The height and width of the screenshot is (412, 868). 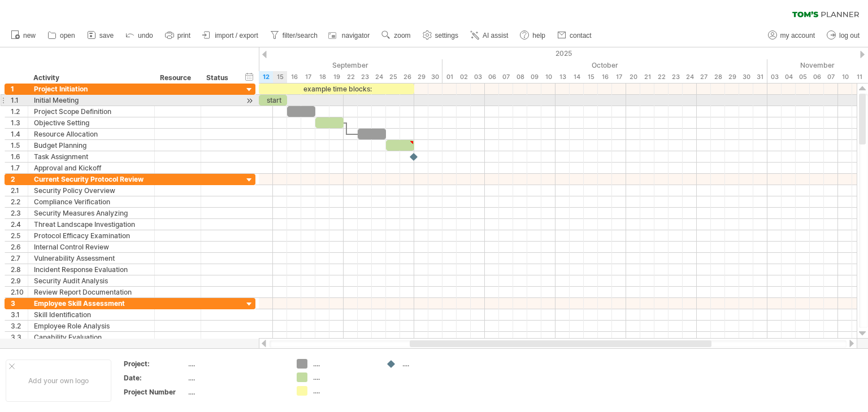 I want to click on a: navigator, so click(x=349, y=35).